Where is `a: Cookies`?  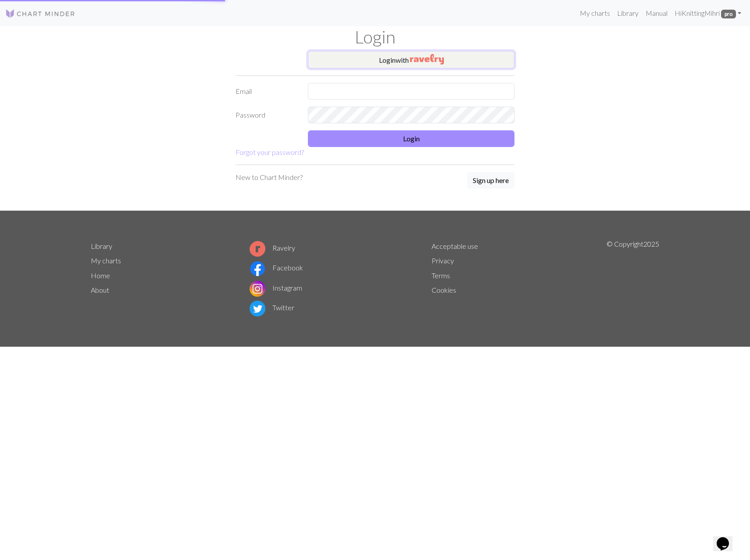 a: Cookies is located at coordinates (444, 290).